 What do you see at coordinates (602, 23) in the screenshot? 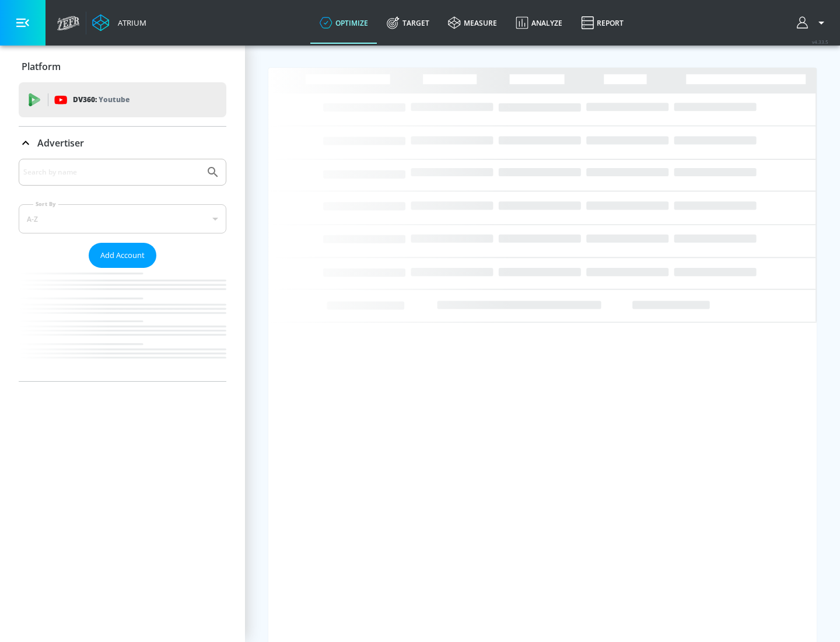
I see `a: Report` at bounding box center [602, 23].